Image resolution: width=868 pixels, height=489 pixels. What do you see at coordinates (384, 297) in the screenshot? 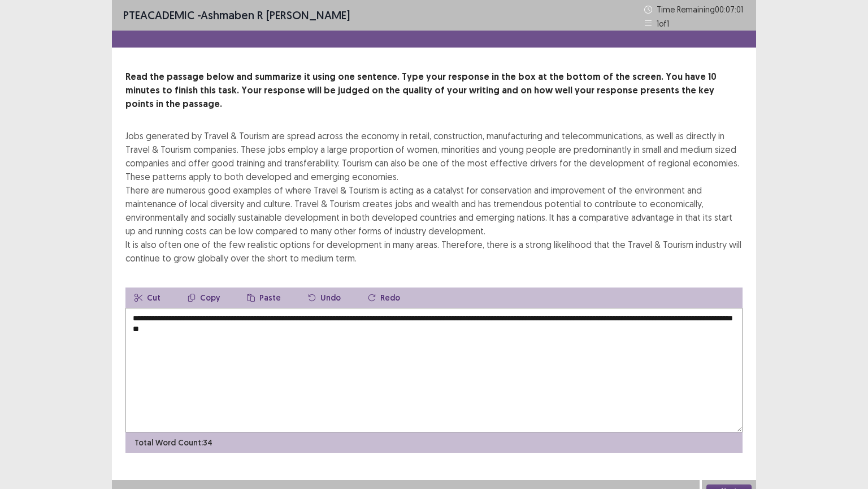
I see `button: Redo` at bounding box center [384, 297].